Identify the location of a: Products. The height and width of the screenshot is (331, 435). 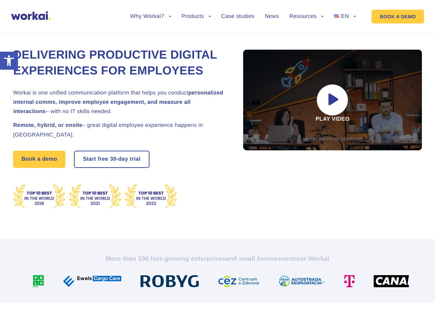
(196, 17).